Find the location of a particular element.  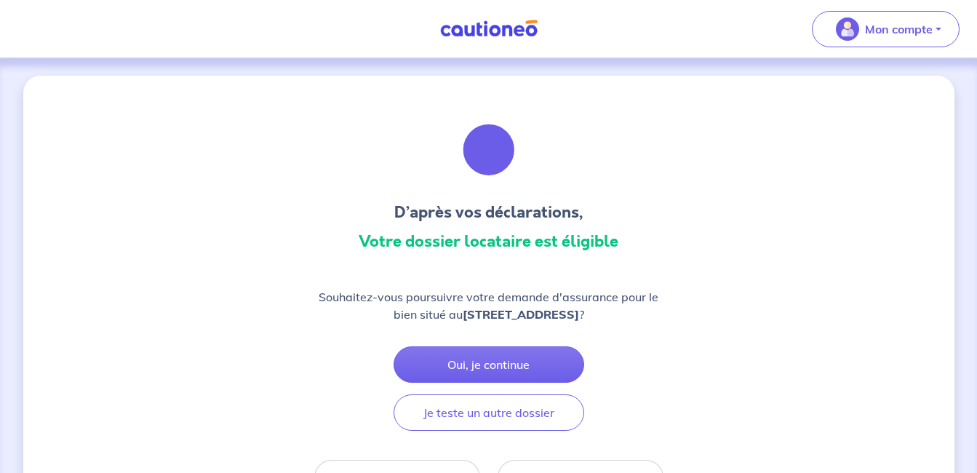

h3: Votre dossier locataire est éligible is located at coordinates (489, 241).